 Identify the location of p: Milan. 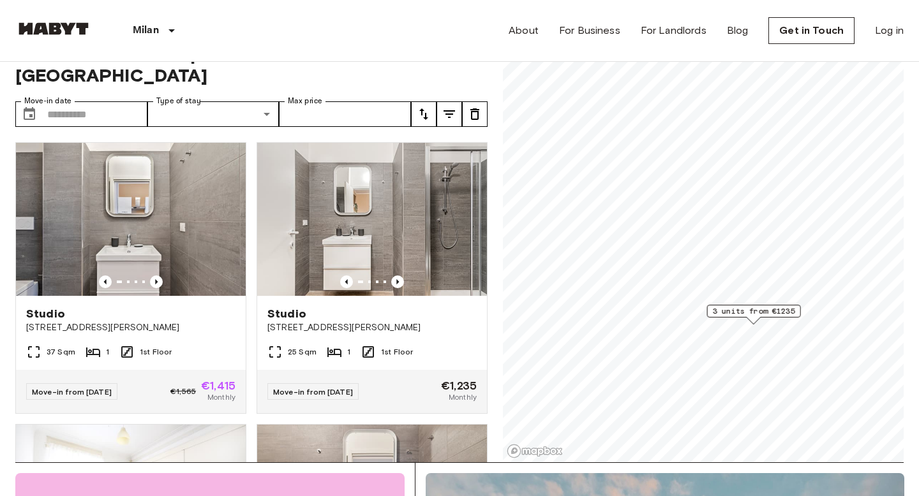
(145, 31).